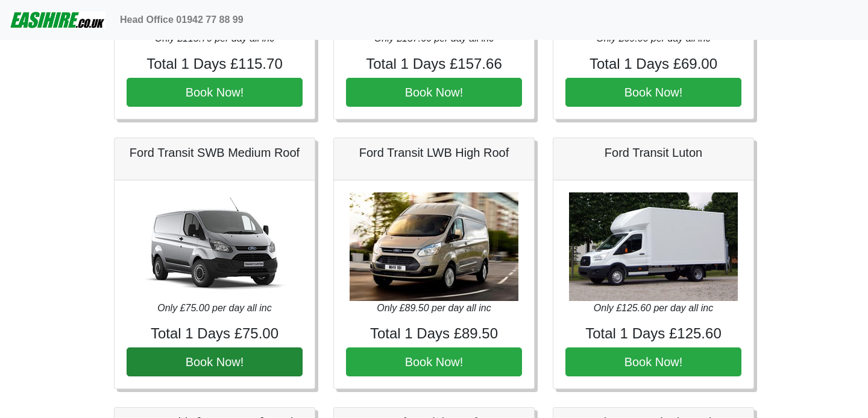 This screenshot has height=418, width=868. I want to click on h5: Ford Transit Luton, so click(653, 153).